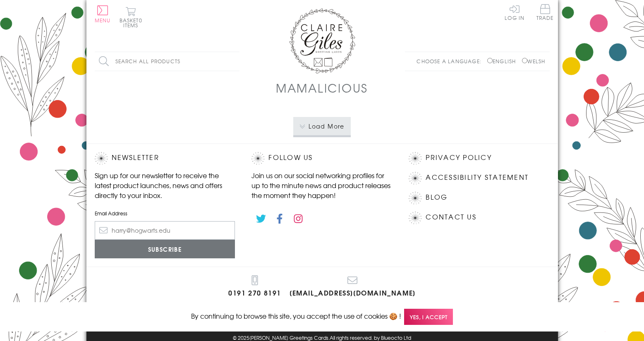 The width and height of the screenshot is (644, 341). Describe the element at coordinates (429, 316) in the screenshot. I see `span: Yes, I accept` at that location.